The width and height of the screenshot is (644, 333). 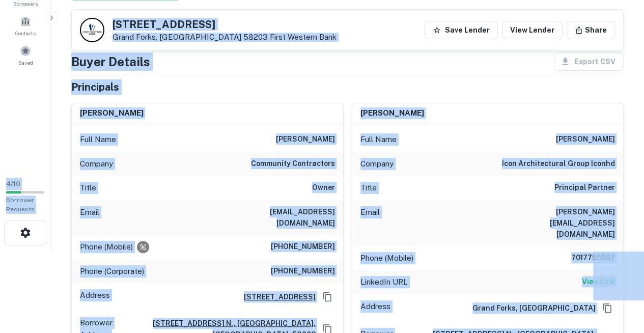 What do you see at coordinates (25, 55) in the screenshot?
I see `a: Saved` at bounding box center [25, 55].